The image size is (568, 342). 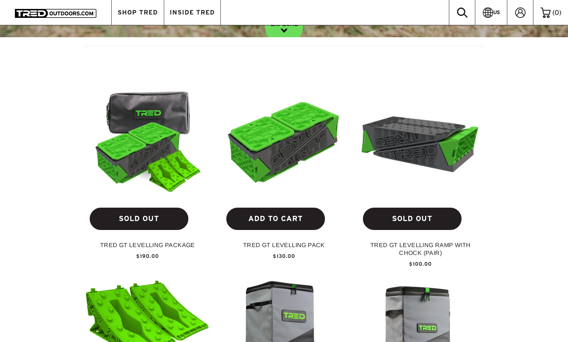 I want to click on a: $130.00, so click(x=284, y=256).